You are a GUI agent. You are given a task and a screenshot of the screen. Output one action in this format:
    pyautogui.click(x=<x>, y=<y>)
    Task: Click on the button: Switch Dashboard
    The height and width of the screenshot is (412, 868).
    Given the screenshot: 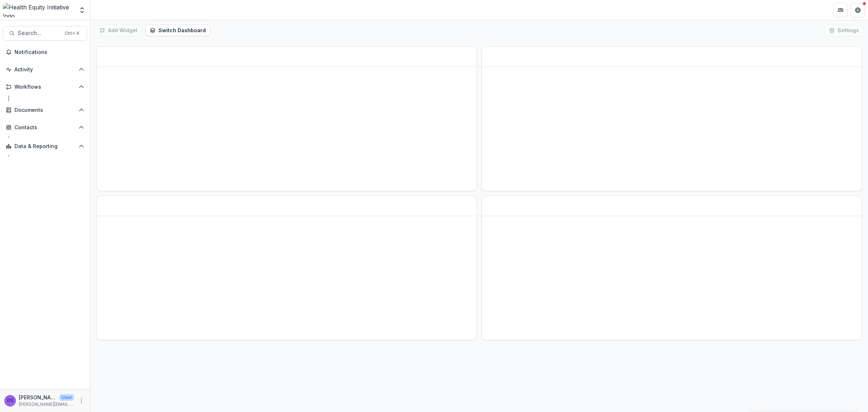 What is the action you would take?
    pyautogui.click(x=178, y=30)
    